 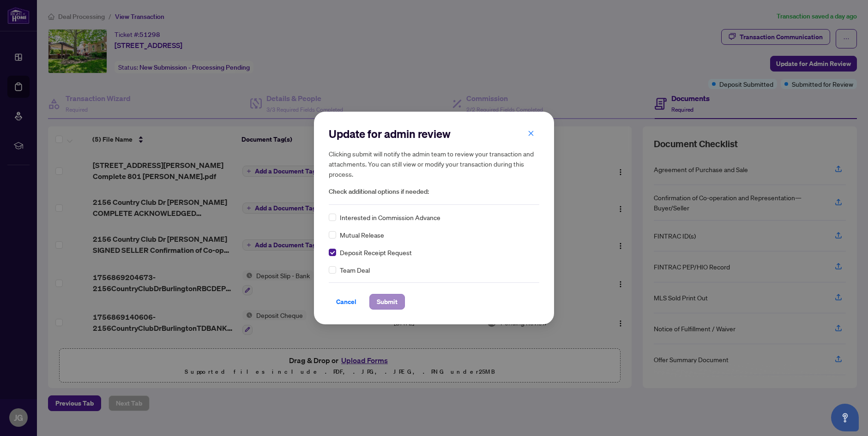 I want to click on span: Interested in Commission Advance, so click(x=390, y=217).